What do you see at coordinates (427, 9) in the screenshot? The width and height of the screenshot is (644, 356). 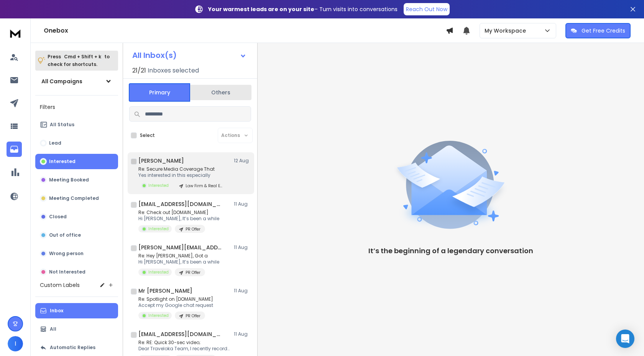 I see `a: Reach Out Now` at bounding box center [427, 9].